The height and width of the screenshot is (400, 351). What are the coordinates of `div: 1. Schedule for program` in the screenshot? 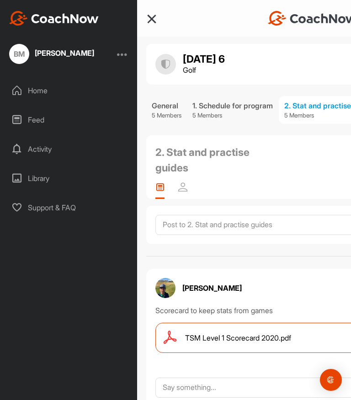 It's located at (233, 106).